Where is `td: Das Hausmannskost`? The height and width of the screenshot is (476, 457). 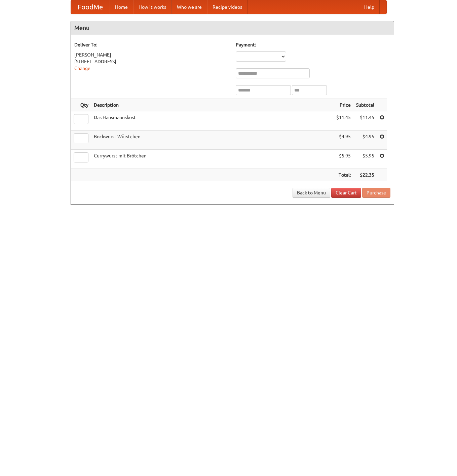
td: Das Hausmannskost is located at coordinates (212, 121).